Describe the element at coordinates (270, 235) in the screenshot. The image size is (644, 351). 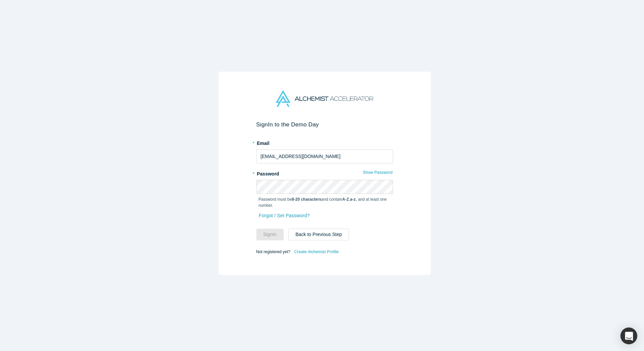
I see `button: SignIn` at that location.